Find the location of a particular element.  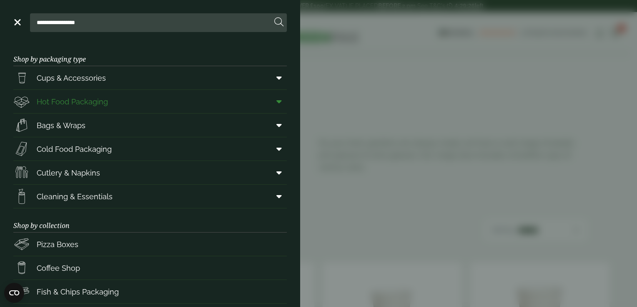

a: Cups & Accessories is located at coordinates (150, 78).